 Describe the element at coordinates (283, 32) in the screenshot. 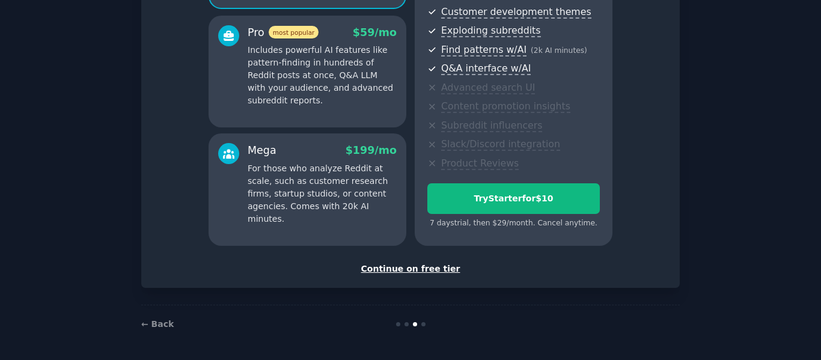

I see `div: Pro` at that location.